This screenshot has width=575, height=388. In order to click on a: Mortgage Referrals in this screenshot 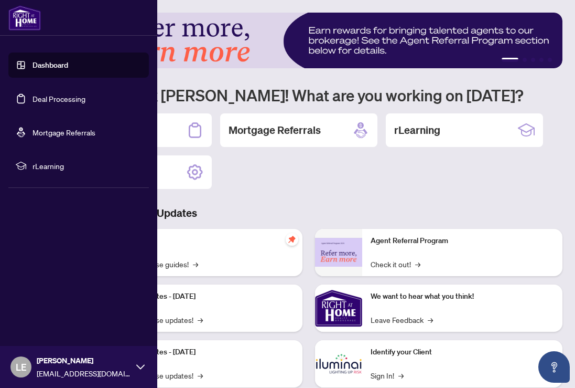, I will do `click(64, 132)`.